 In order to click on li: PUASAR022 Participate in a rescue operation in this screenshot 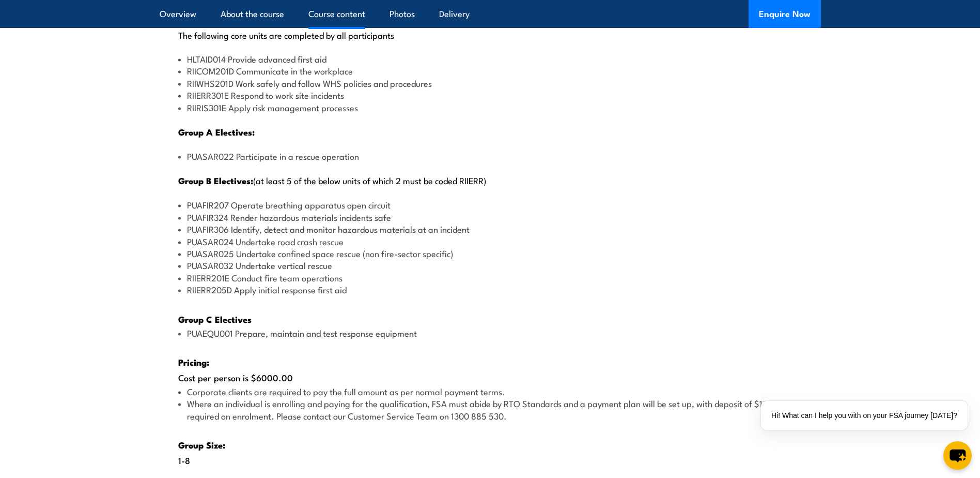, I will do `click(490, 155)`.